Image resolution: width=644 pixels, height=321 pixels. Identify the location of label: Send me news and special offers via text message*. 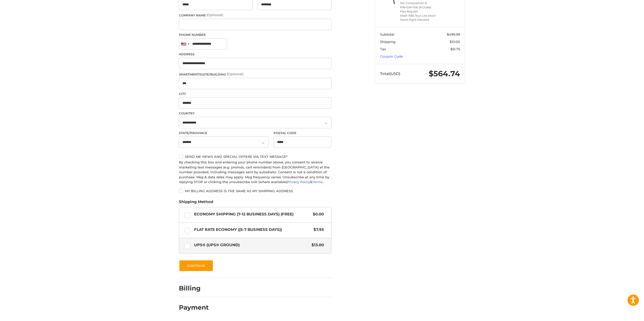
(255, 156).